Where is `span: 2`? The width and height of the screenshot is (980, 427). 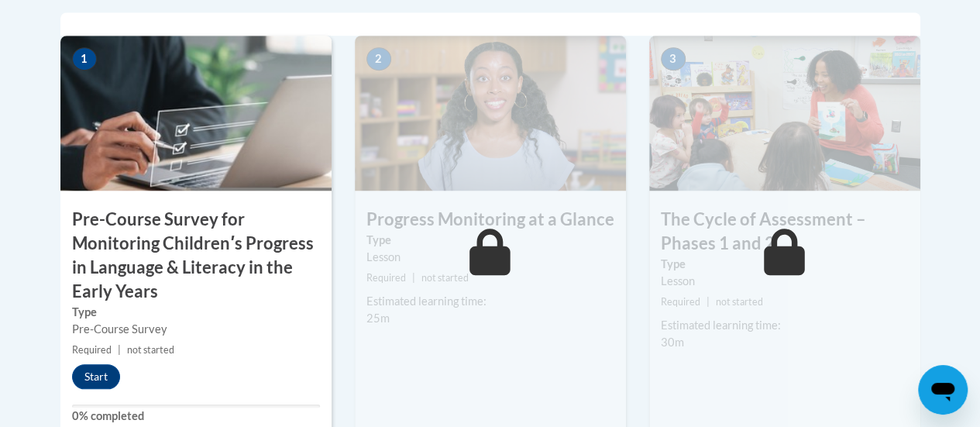 span: 2 is located at coordinates (379, 59).